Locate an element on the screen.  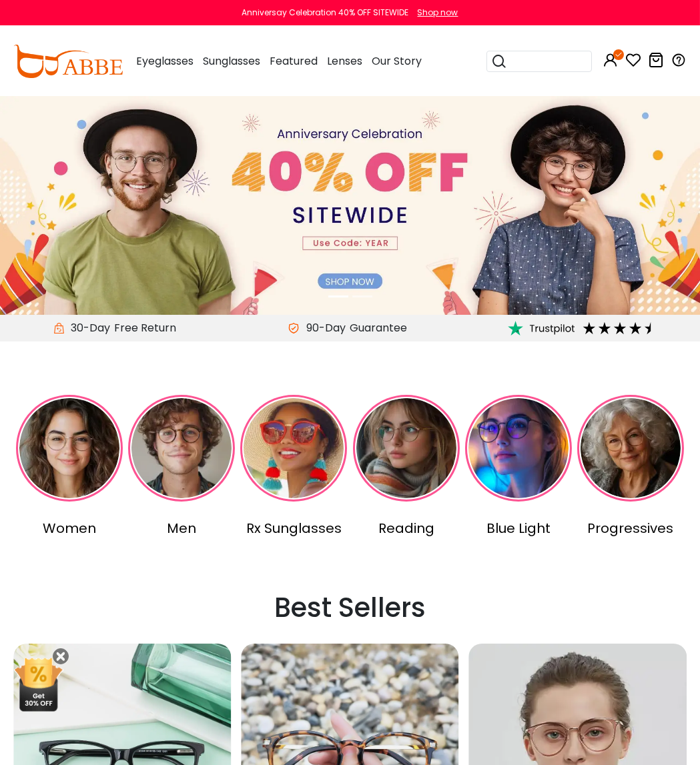
img: Progressives is located at coordinates (631, 448).